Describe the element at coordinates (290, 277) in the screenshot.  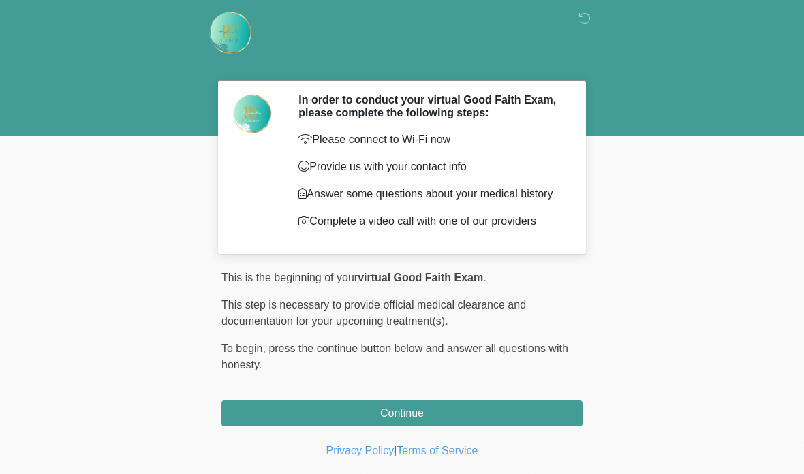
I see `span: This is the beginning of your` at that location.